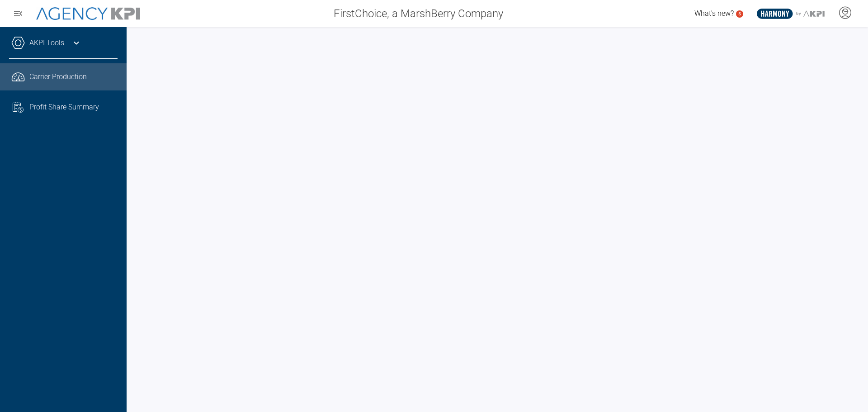 The height and width of the screenshot is (412, 868). What do you see at coordinates (739, 14) in the screenshot?
I see `text: 5` at bounding box center [739, 14].